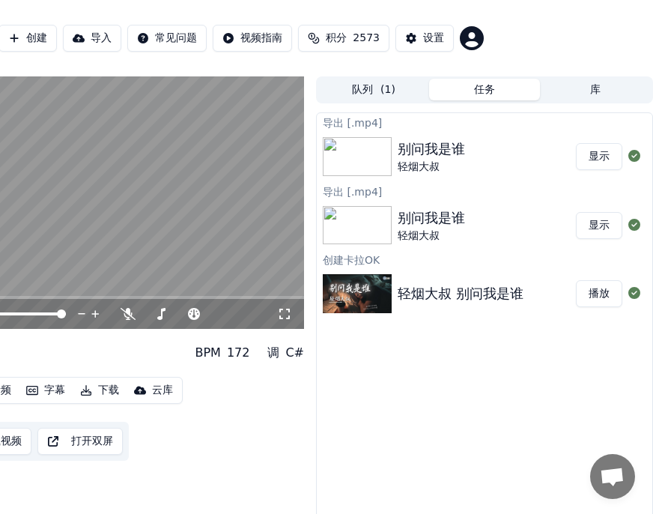 Image resolution: width=653 pixels, height=514 pixels. Describe the element at coordinates (485, 259) in the screenshot. I see `div: 创建卡拉OK` at that location.